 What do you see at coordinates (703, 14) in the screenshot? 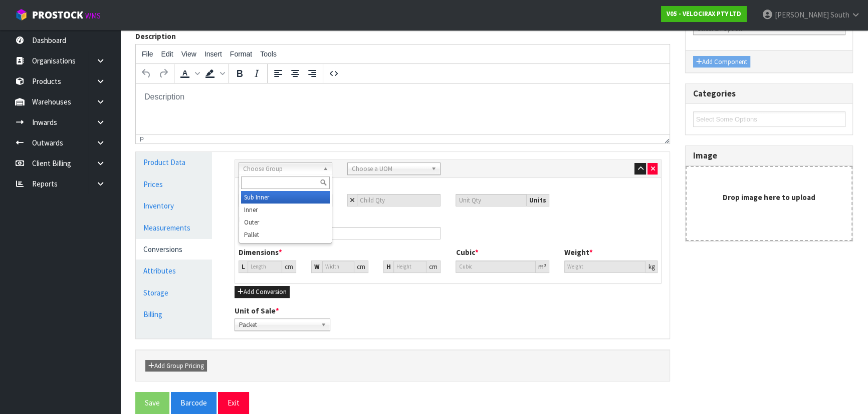
I see `a: V05 - VELOCIRAX PTY LTD` at bounding box center [703, 14].